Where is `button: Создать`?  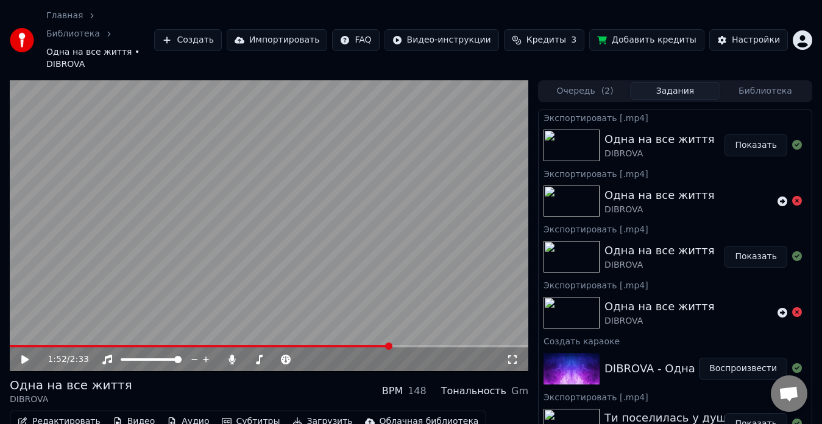 button: Создать is located at coordinates (188, 40).